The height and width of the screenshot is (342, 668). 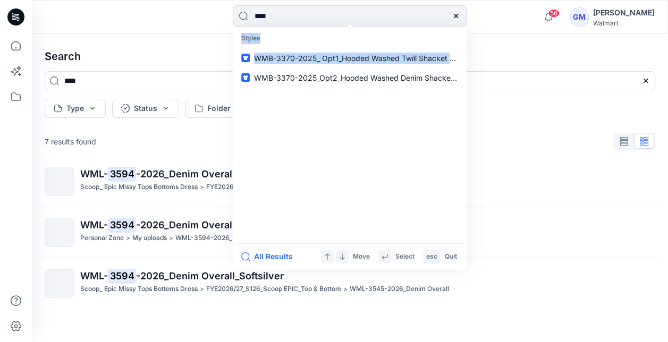 What do you see at coordinates (350, 232) in the screenshot?
I see `a: WML-3594-2026_Denim Overall_SoftsilverPersonal Zone>My uploads>WML-3594-2026_Denim Overall` at bounding box center [350, 232].